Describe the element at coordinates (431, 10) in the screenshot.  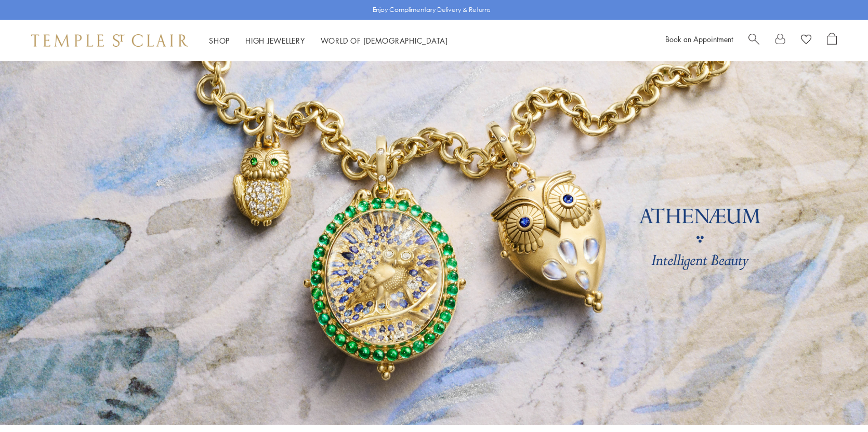
I see `p: Enjoy Complimentary Delivery & Returns` at that location.